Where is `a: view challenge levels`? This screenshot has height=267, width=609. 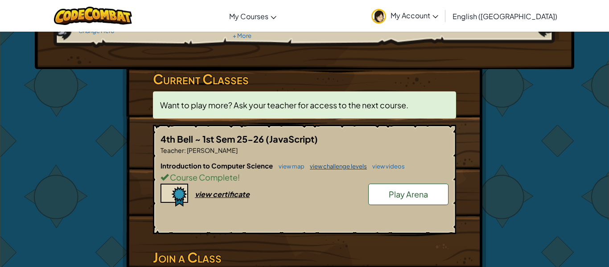
a: view challenge levels is located at coordinates (336, 166).